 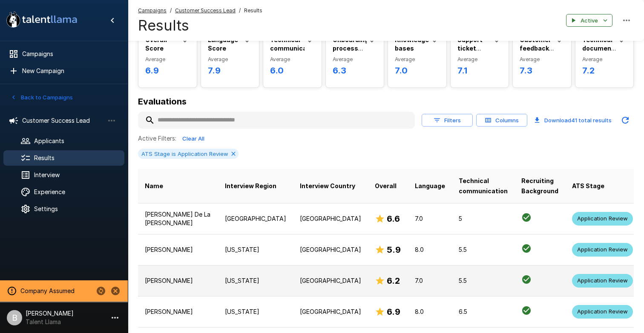 I want to click on span: Interview Region, so click(x=250, y=186).